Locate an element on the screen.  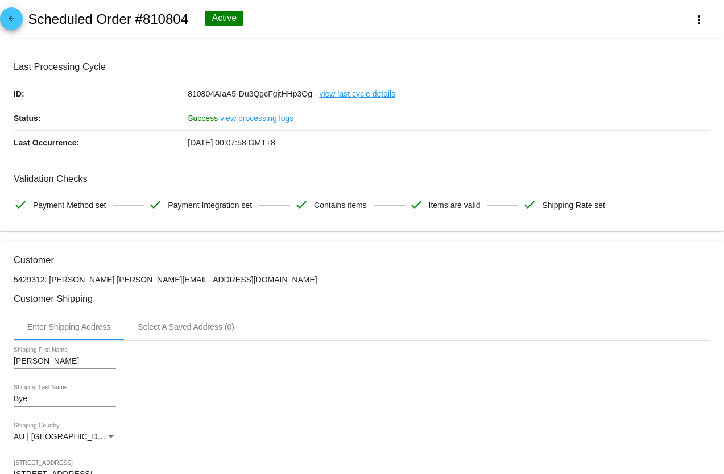
h3: Validation Checks is located at coordinates (362, 179).